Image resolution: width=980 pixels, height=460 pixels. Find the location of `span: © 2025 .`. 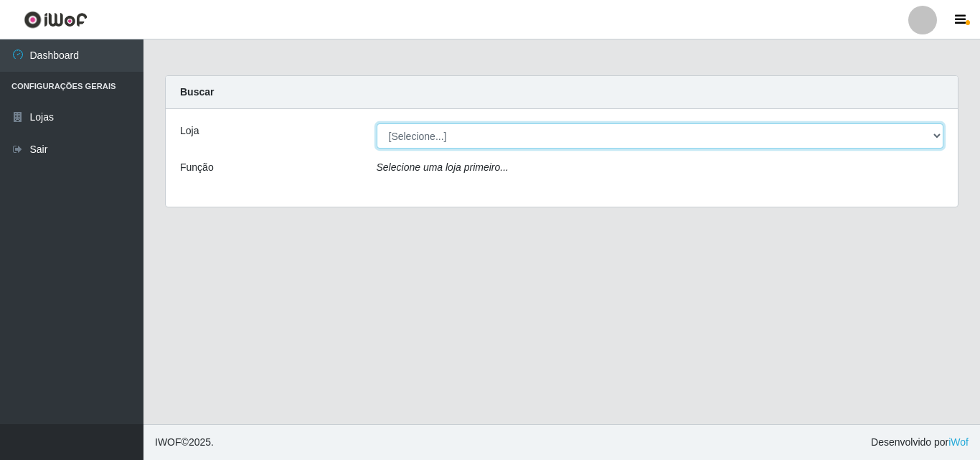

span: © 2025 . is located at coordinates (184, 442).